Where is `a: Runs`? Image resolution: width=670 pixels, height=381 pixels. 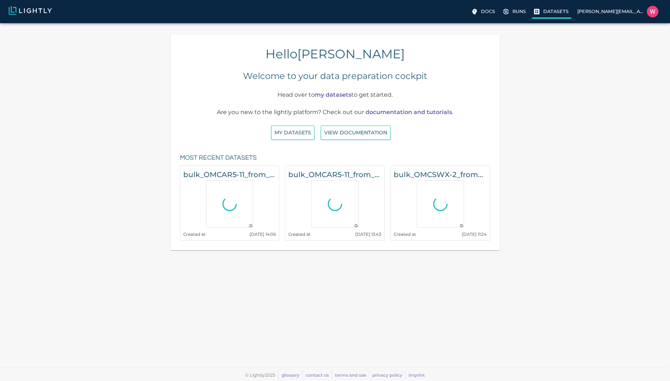
a: Runs is located at coordinates (514, 12).